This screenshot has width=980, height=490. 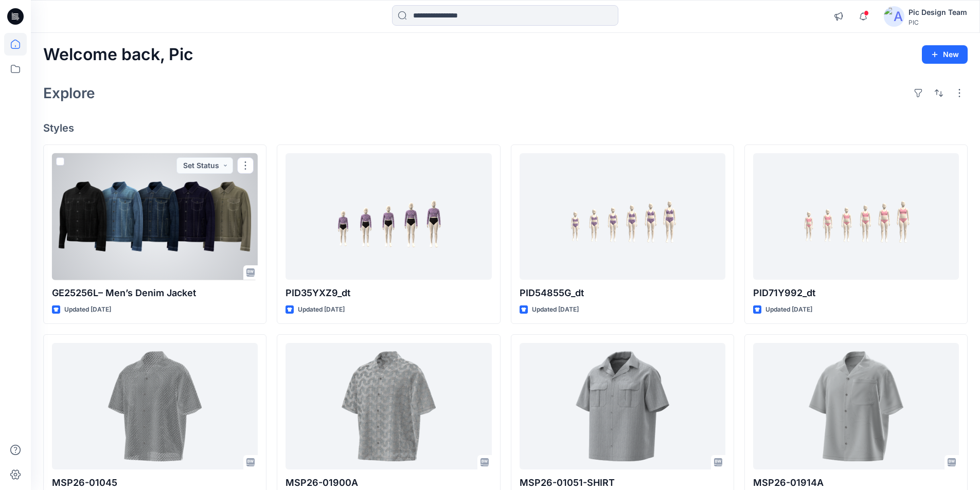 What do you see at coordinates (856, 406) in the screenshot?
I see `a: MSP26-01914A` at bounding box center [856, 406].